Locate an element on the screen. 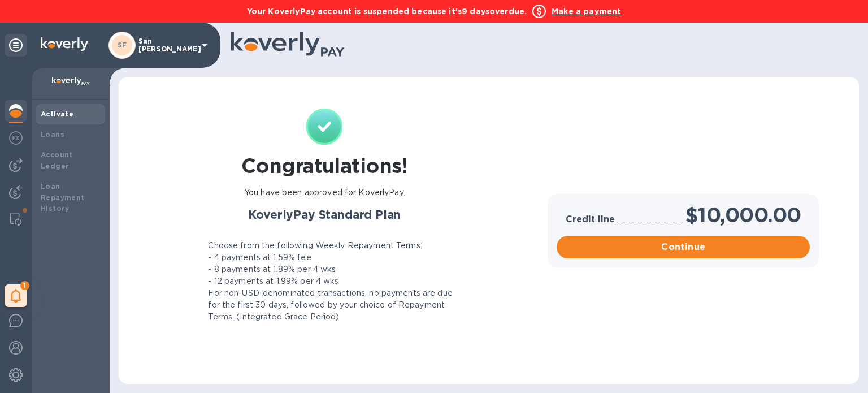 This screenshot has height=393, width=868. b: Account Ledger is located at coordinates (57, 160).